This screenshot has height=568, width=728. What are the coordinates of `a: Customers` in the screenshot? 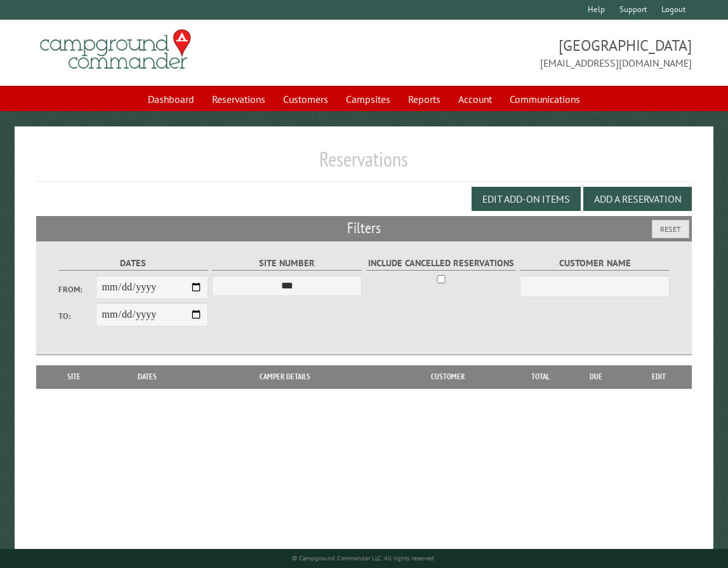 It's located at (306, 99).